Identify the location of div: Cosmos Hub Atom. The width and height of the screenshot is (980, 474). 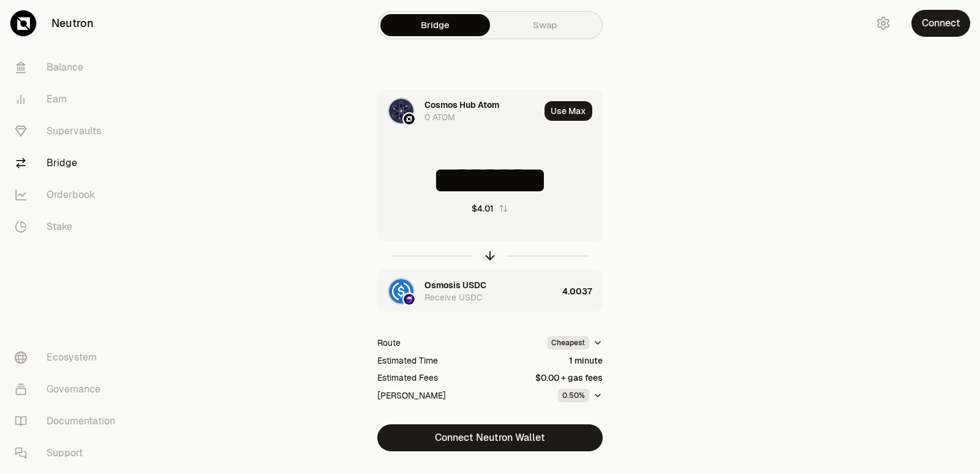
(462, 105).